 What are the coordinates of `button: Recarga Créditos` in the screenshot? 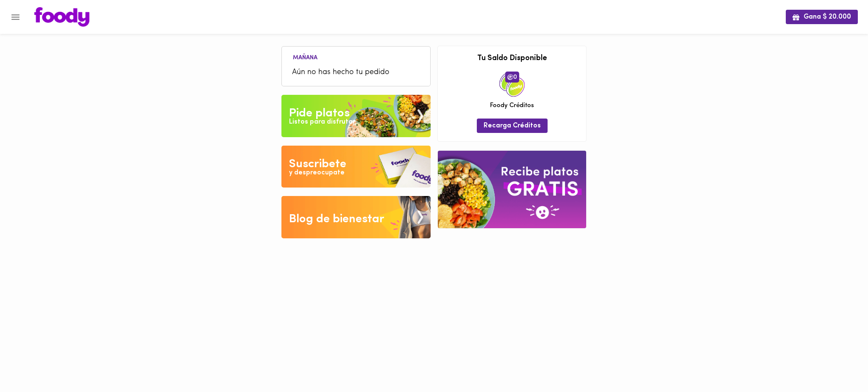 It's located at (512, 125).